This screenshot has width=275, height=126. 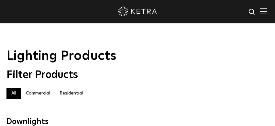 I want to click on span: Lighting Products, so click(x=61, y=56).